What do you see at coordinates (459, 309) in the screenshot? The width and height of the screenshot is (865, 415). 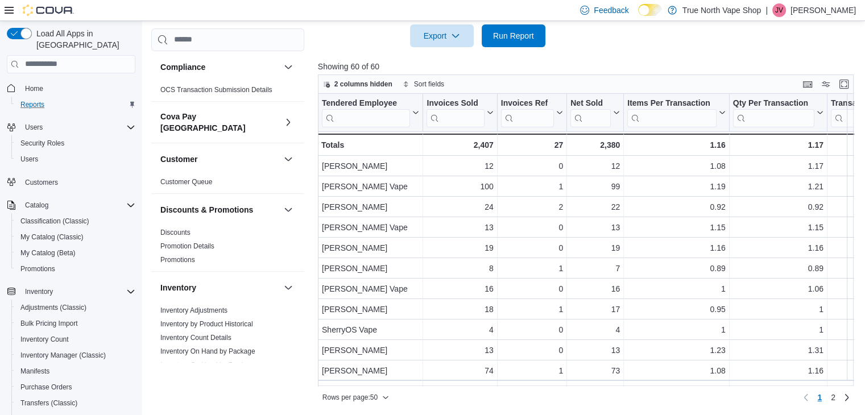 I see `div: 18` at bounding box center [459, 309].